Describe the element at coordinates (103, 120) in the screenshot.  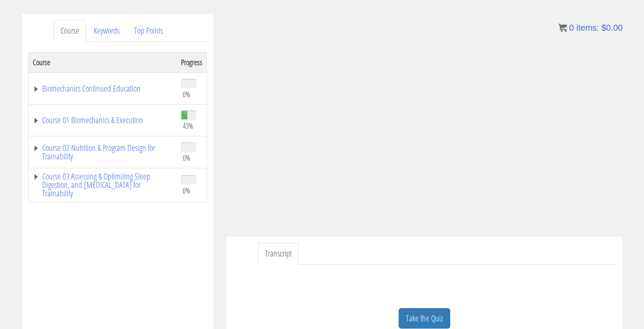
I see `a: Course 01 Biomechanics & Execution` at that location.